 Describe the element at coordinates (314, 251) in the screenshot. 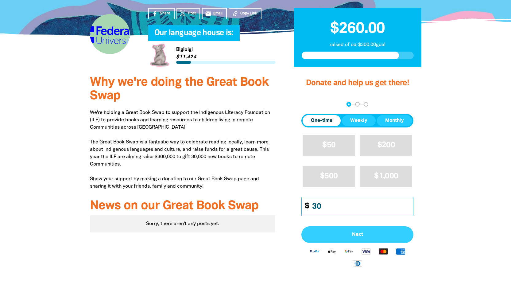

I see `img: Paypal logo` at that location.